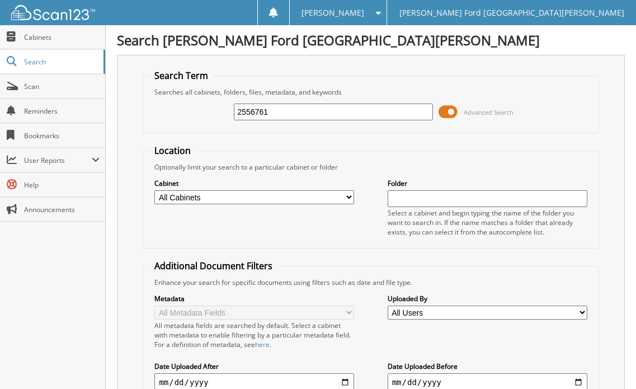  What do you see at coordinates (62, 111) in the screenshot?
I see `span: Reminders` at bounding box center [62, 111].